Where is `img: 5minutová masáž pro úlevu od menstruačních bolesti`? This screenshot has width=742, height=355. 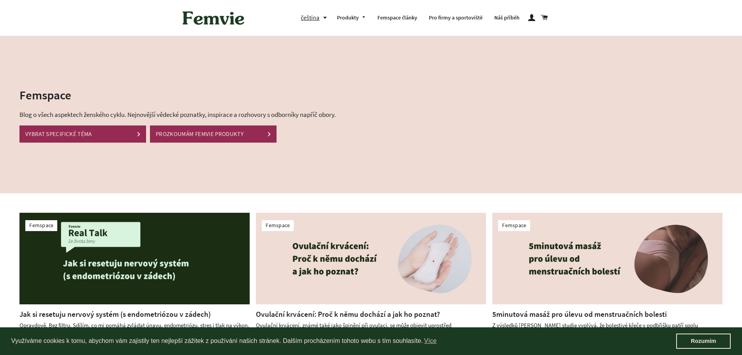 img: 5minutová masáž pro úlevu od menstruačních bolesti is located at coordinates (607, 258).